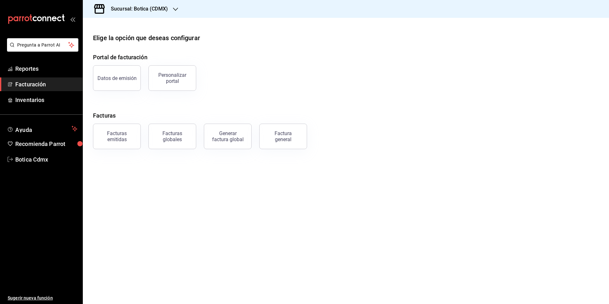  Describe the element at coordinates (42, 129) in the screenshot. I see `span: Ayuda` at that location.